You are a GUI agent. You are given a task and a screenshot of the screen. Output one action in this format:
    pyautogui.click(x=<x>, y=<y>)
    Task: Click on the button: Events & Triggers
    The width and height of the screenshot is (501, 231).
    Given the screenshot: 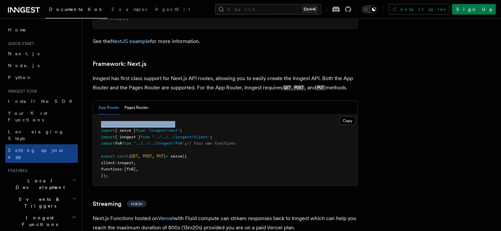 What is the action you would take?
    pyautogui.click(x=41, y=203)
    